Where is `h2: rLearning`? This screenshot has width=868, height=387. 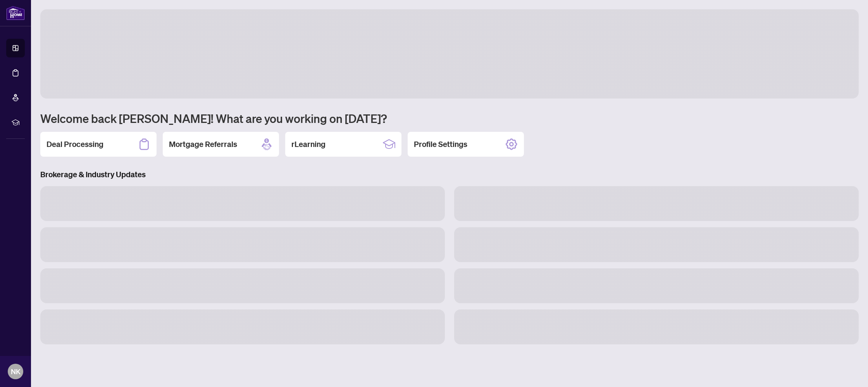 h2: rLearning is located at coordinates (308, 145).